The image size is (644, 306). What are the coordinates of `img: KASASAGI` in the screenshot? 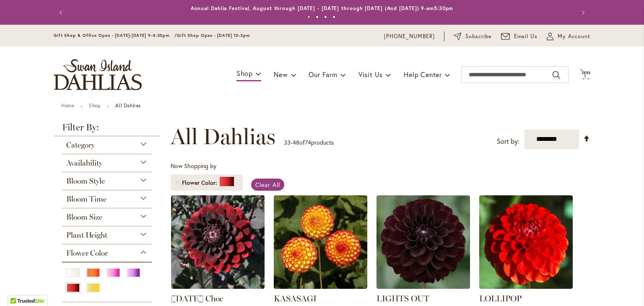 It's located at (320, 242).